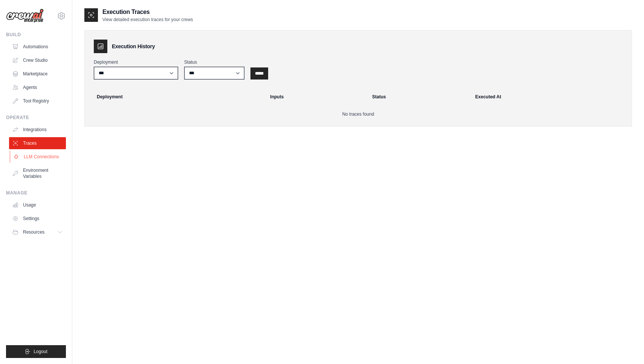 The image size is (644, 364). What do you see at coordinates (316, 97) in the screenshot?
I see `th: Inputs` at bounding box center [316, 97].